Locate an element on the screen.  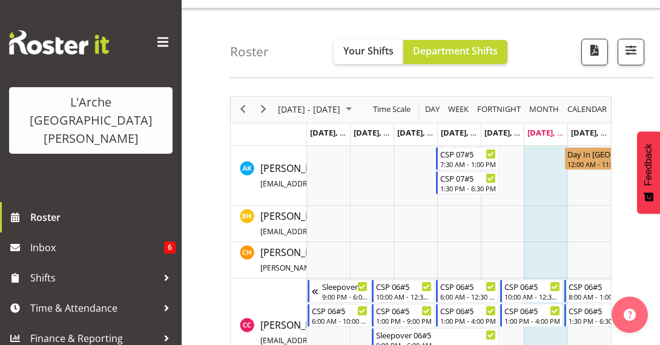
span: Department Shifts is located at coordinates (456, 51).